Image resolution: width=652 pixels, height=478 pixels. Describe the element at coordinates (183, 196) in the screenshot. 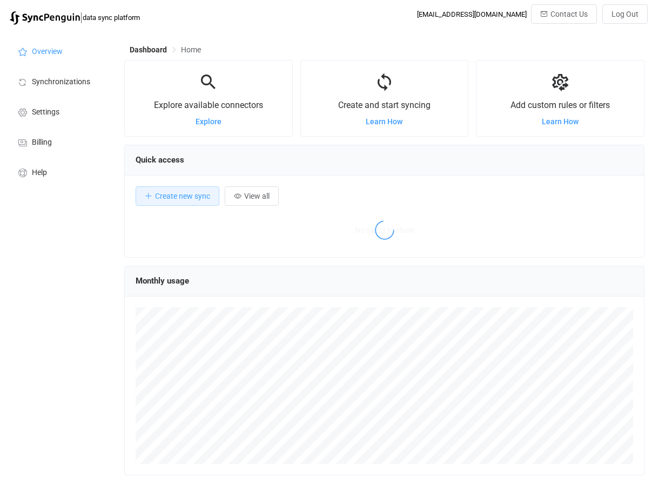

I see `span: Create new sync` at that location.